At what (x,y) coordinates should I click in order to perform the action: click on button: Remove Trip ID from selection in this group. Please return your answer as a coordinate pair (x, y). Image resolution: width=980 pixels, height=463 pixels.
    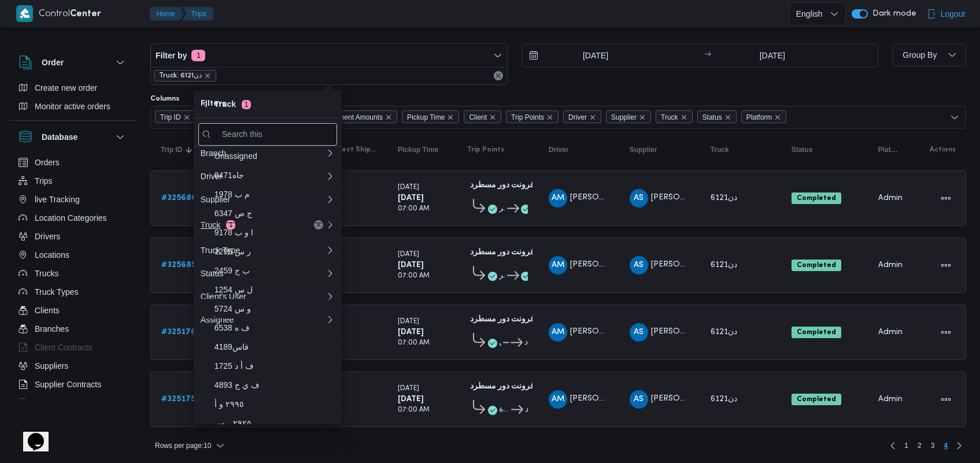
    Looking at the image, I should click on (187, 117).